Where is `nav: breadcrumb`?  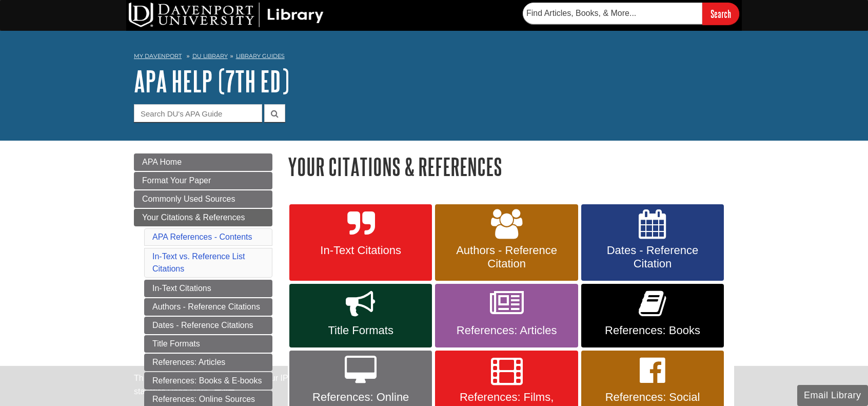 nav: breadcrumb is located at coordinates (434, 57).